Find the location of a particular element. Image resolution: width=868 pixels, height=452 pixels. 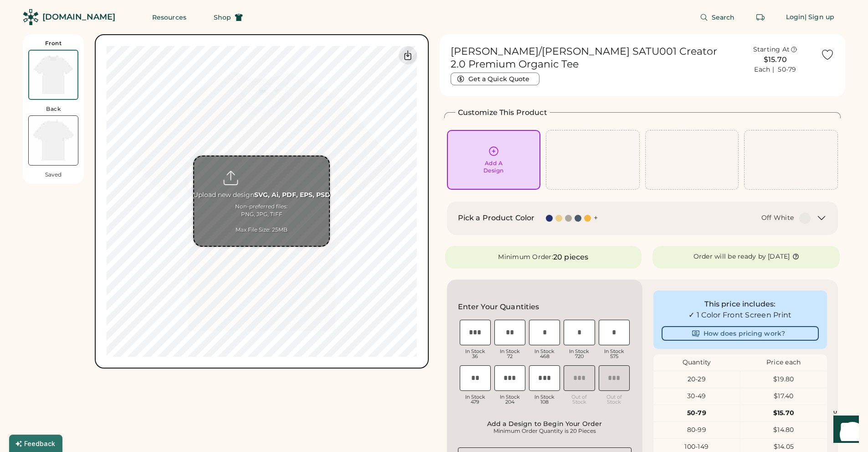

h2: Enter Your Quantities is located at coordinates (499, 307).